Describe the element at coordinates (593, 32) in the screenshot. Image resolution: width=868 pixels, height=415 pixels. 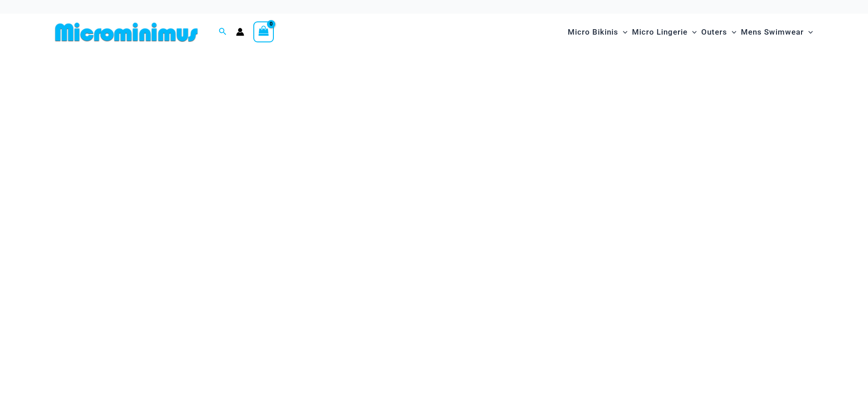
I see `span: Micro Bikinis` at that location.